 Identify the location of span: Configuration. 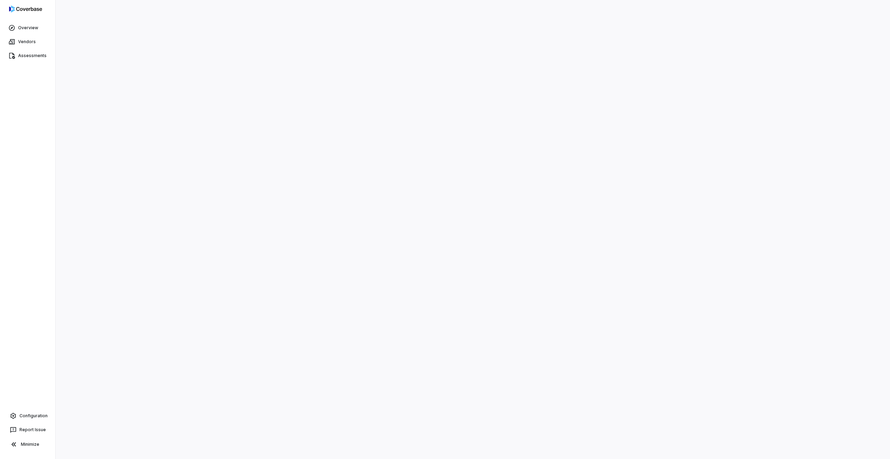
(33, 416).